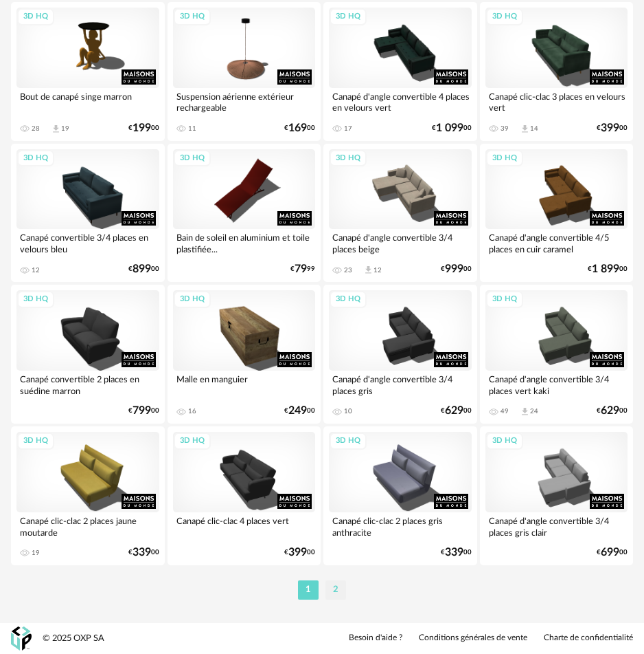 The width and height of the screenshot is (644, 654). I want to click on a: 3D HQ Canapé d'angle convertible 4/5 places en cuir caramel €1 89900, so click(557, 213).